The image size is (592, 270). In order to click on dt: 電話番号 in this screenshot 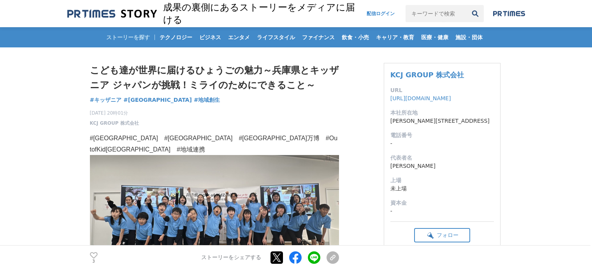, I will do `click(442, 135)`.